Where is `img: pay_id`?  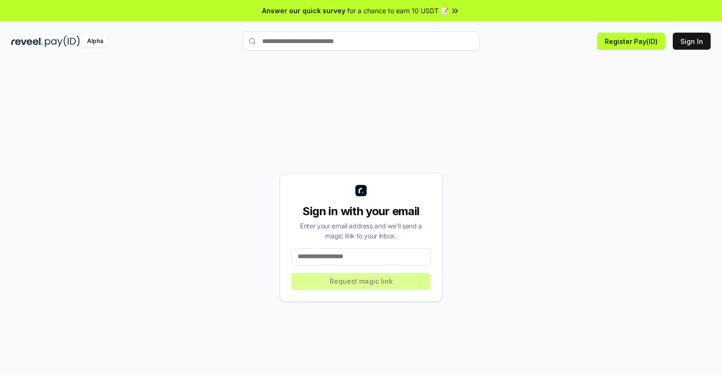 img: pay_id is located at coordinates (62, 41).